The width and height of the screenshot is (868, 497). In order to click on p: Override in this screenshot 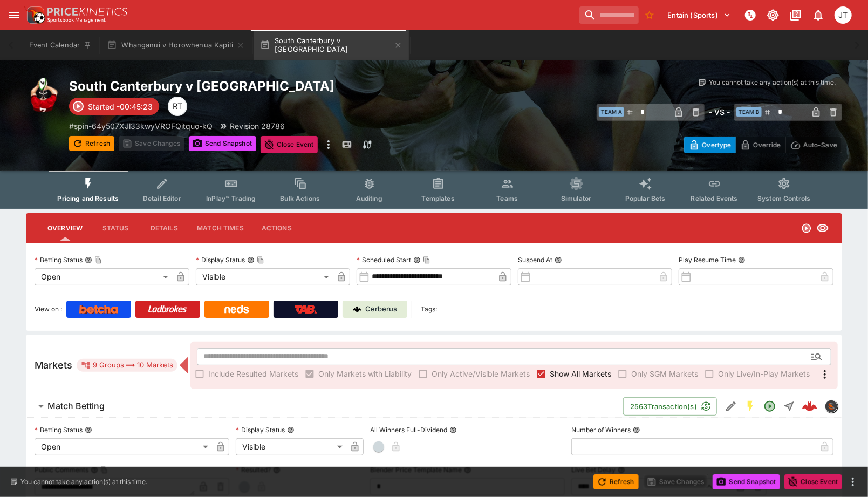, I will do `click(767, 144)`.